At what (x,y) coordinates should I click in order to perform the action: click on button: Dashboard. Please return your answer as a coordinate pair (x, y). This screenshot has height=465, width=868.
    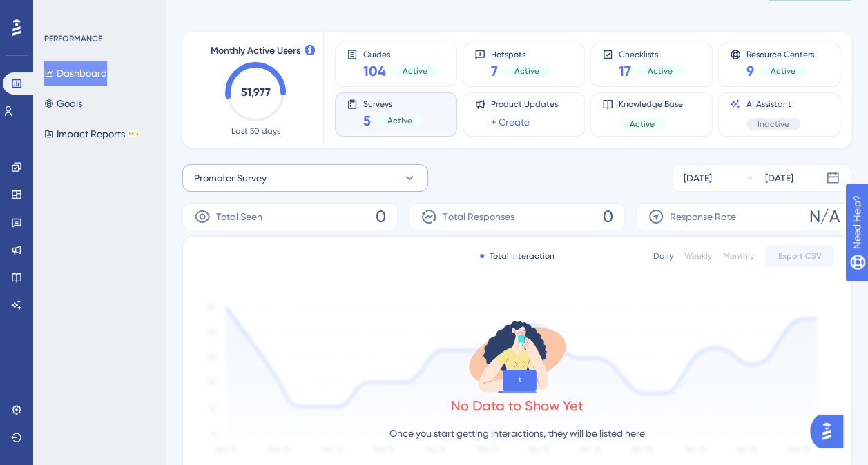
    Looking at the image, I should click on (75, 73).